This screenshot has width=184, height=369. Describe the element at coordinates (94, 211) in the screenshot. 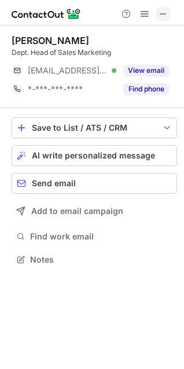

I see `button: Add to email campaign` at that location.